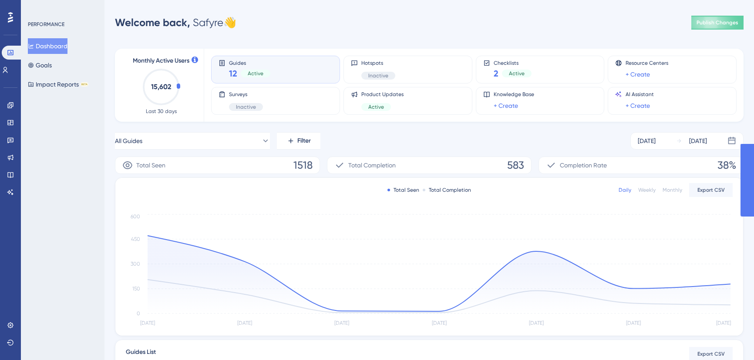 This screenshot has width=754, height=360. Describe the element at coordinates (639, 94) in the screenshot. I see `span: AI Assistant` at that location.